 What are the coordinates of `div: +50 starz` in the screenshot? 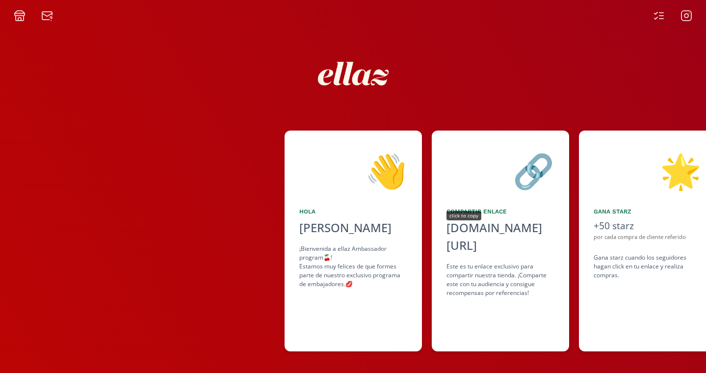 It's located at (648, 226).